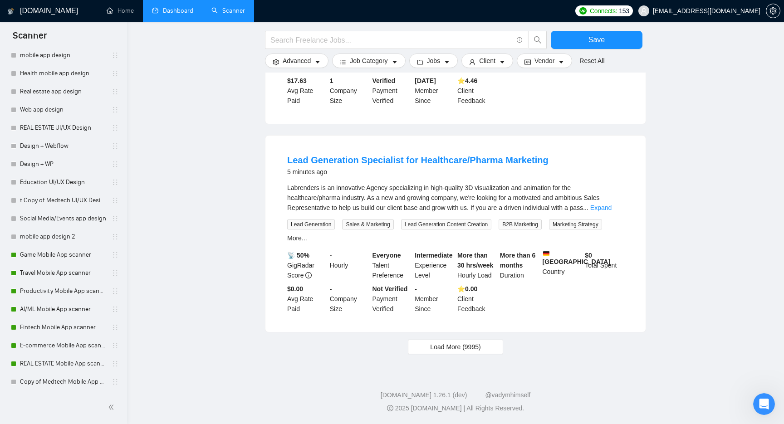 Image resolution: width=784 pixels, height=424 pixels. I want to click on a: t Copy of Medtech UI/UX Design, so click(63, 201).